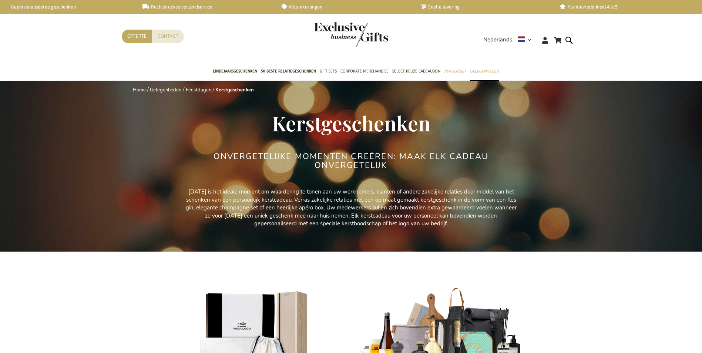  I want to click on span: Corporate Merchandise, so click(365, 71).